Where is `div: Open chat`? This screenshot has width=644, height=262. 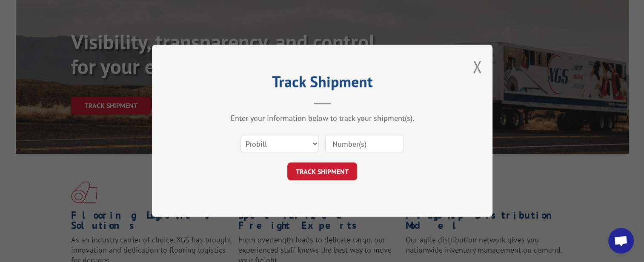 div: Open chat is located at coordinates (621, 241).